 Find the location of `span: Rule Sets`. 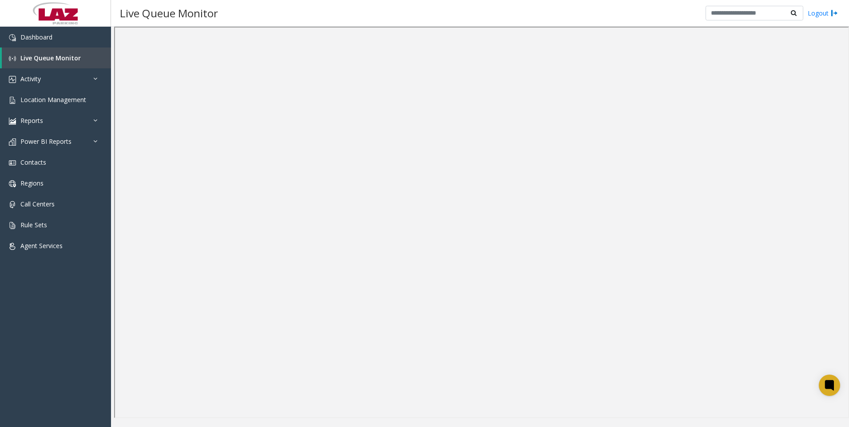

span: Rule Sets is located at coordinates (34, 225).